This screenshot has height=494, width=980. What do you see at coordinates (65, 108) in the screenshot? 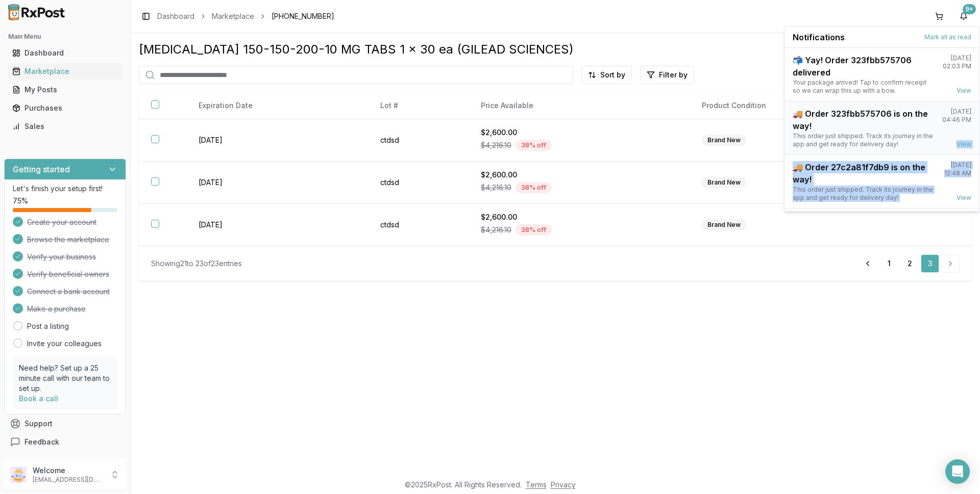
I see `button: Purchases` at bounding box center [65, 108].